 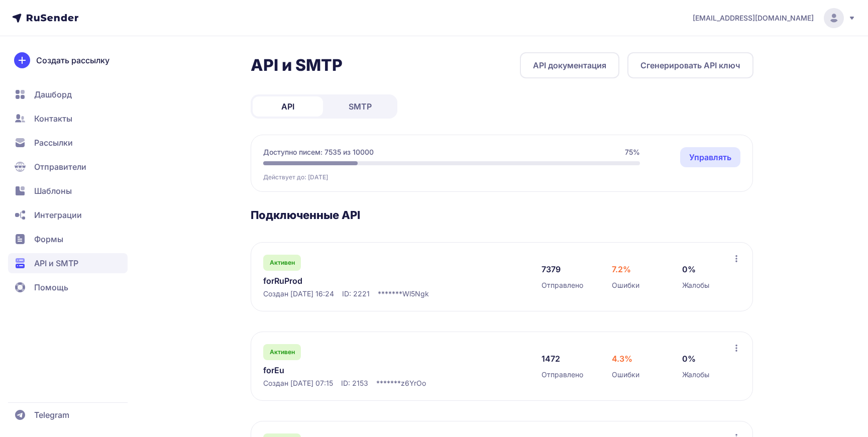 I want to click on span: Контакты, so click(x=53, y=118).